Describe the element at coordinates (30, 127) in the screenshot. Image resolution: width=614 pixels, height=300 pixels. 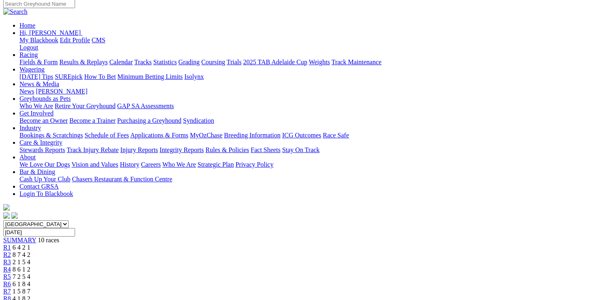
I see `a: Industry` at that location.